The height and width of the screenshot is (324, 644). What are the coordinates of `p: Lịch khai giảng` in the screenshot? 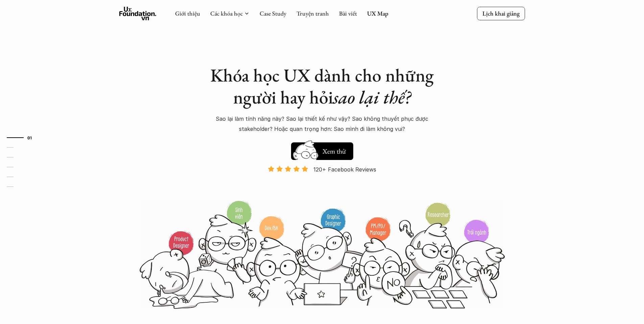 It's located at (502, 13).